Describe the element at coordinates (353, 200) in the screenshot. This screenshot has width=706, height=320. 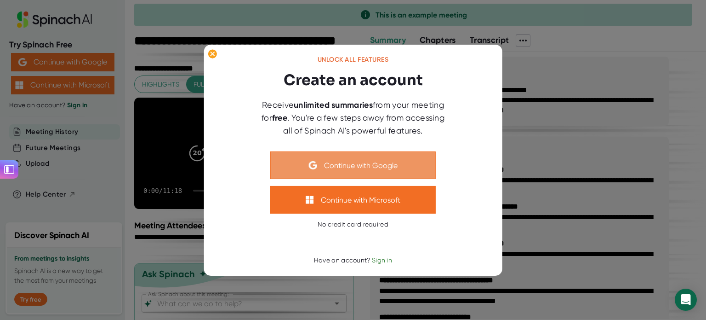
I see `button: Continue with Microsoft` at that location.